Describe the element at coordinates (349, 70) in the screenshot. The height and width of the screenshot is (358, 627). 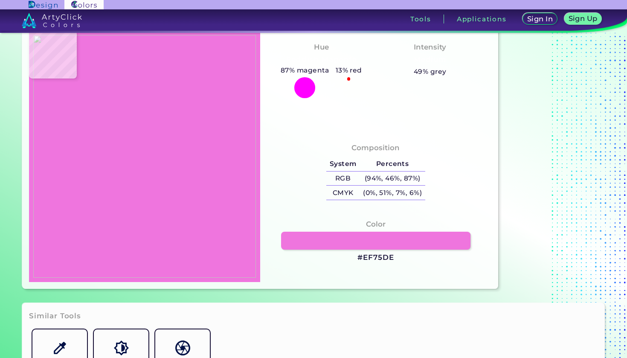
I see `h5: 13% red` at that location.